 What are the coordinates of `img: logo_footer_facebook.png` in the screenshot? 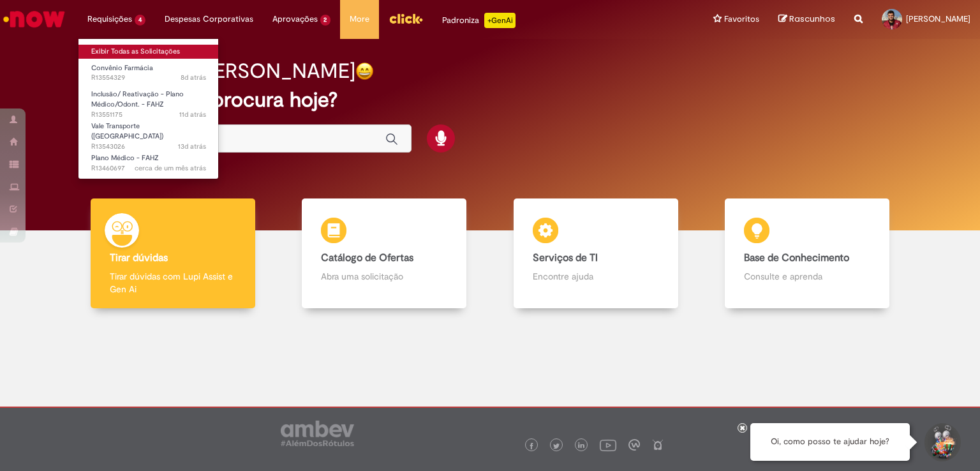 It's located at (532, 446).